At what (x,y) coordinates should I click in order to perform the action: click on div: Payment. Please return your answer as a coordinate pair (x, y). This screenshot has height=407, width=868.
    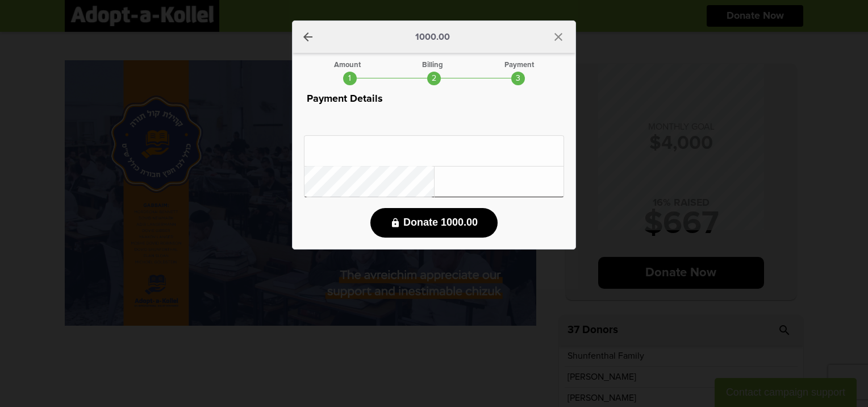
    Looking at the image, I should click on (519, 65).